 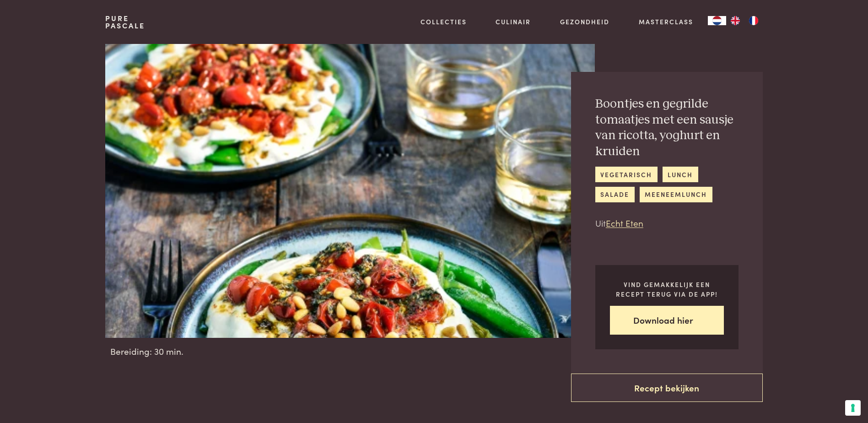 What do you see at coordinates (513, 21) in the screenshot?
I see `a: Culinair` at bounding box center [513, 21].